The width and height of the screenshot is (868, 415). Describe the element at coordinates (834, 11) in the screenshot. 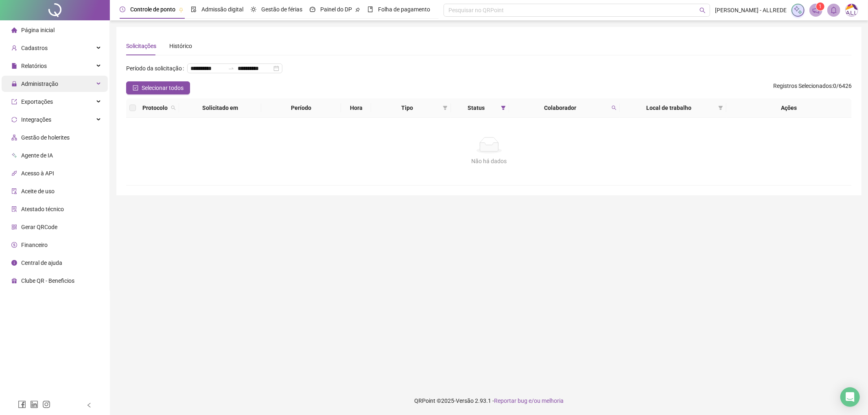

I see `span: bell` at that location.